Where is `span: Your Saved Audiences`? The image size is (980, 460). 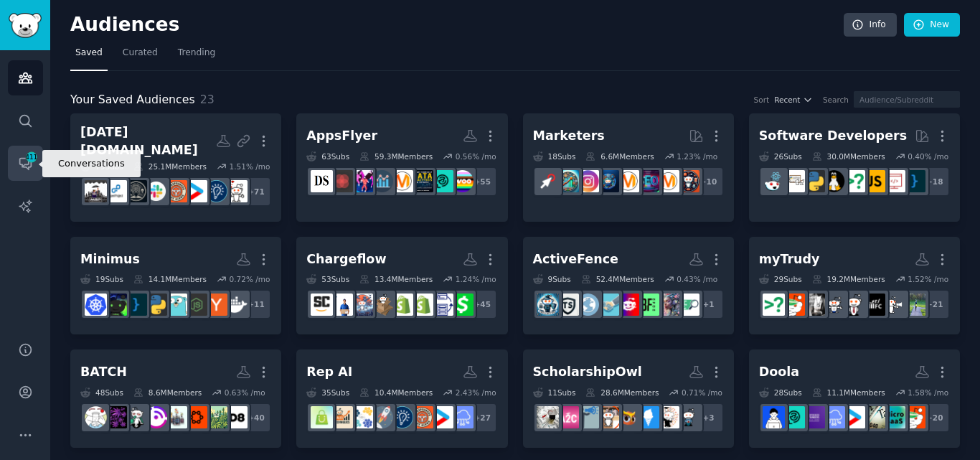 span: Your Saved Audiences is located at coordinates (133, 100).